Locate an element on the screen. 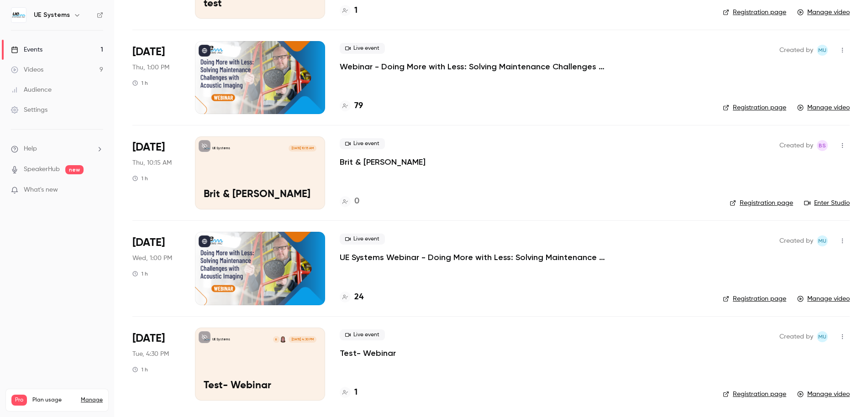  span: BS is located at coordinates (823, 146).